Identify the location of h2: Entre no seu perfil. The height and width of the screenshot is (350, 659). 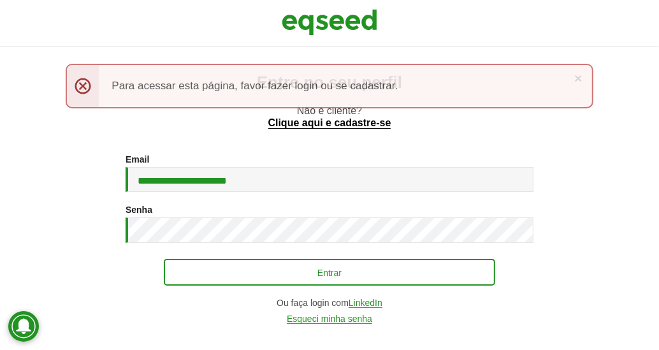
(330, 82).